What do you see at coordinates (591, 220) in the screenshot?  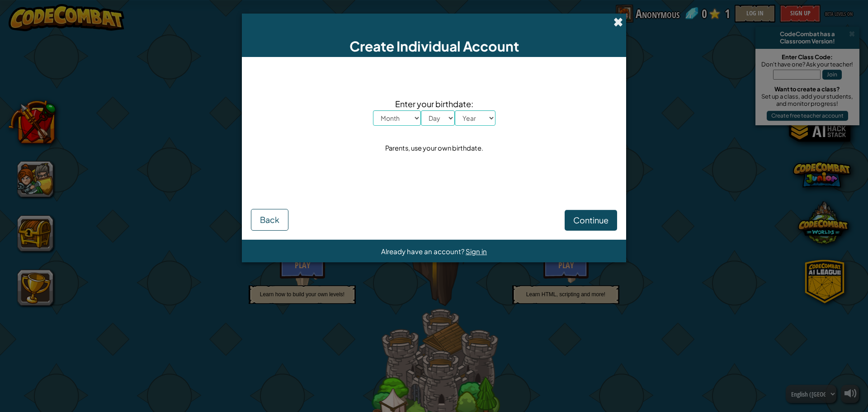 I see `span: Continue` at bounding box center [591, 220].